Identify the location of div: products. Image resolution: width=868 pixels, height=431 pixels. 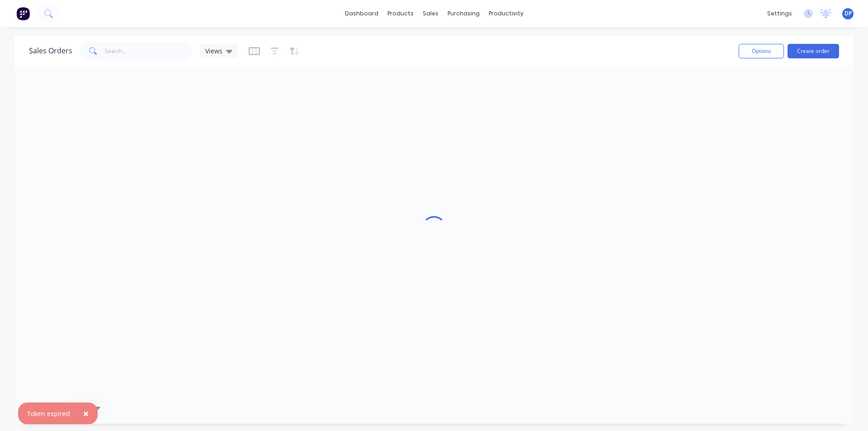
(401, 14).